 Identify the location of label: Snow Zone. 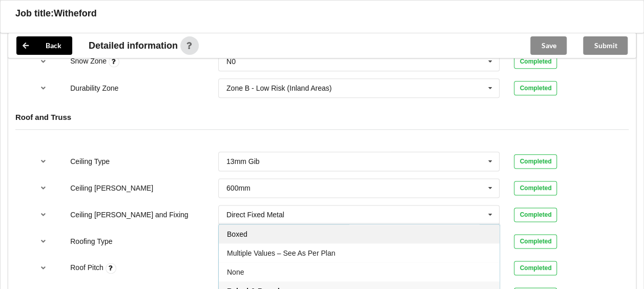
(89, 61).